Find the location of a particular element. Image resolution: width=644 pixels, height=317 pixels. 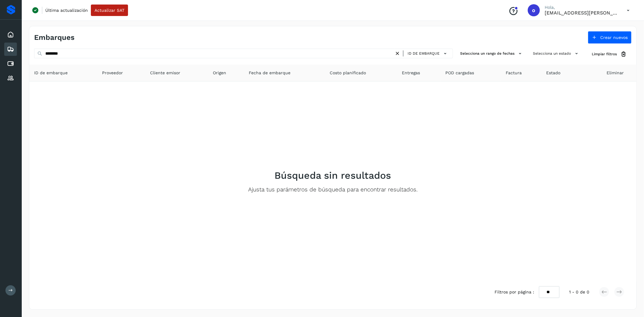

span: Fecha de embarque is located at coordinates (270, 72).